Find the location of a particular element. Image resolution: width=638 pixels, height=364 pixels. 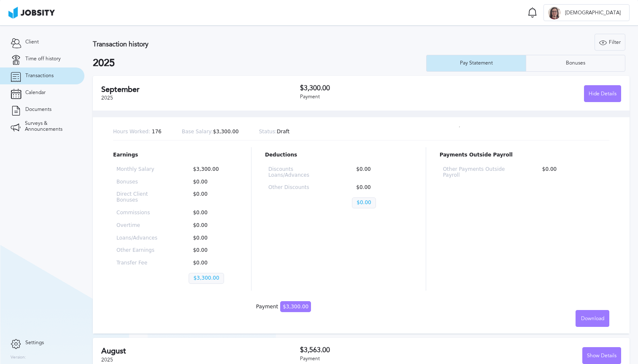

span: Surveys & Announcements is located at coordinates (50, 127).